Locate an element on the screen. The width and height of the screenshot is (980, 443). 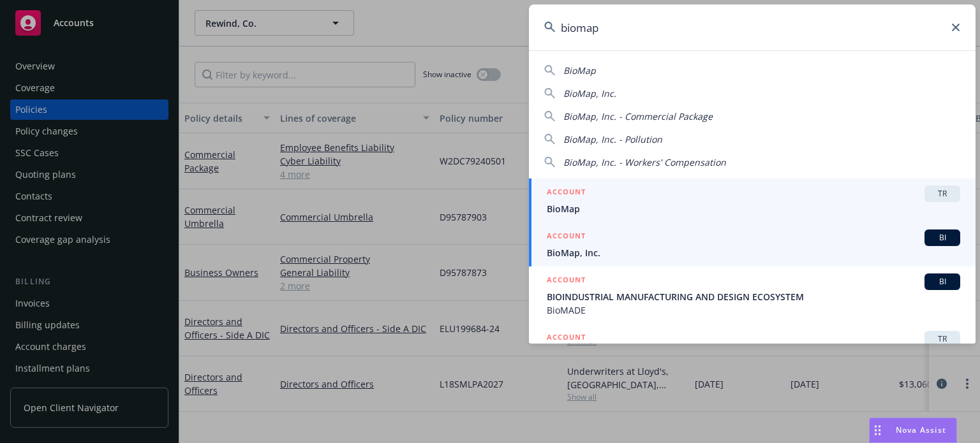
button: Nova Assist is located at coordinates (913, 430).